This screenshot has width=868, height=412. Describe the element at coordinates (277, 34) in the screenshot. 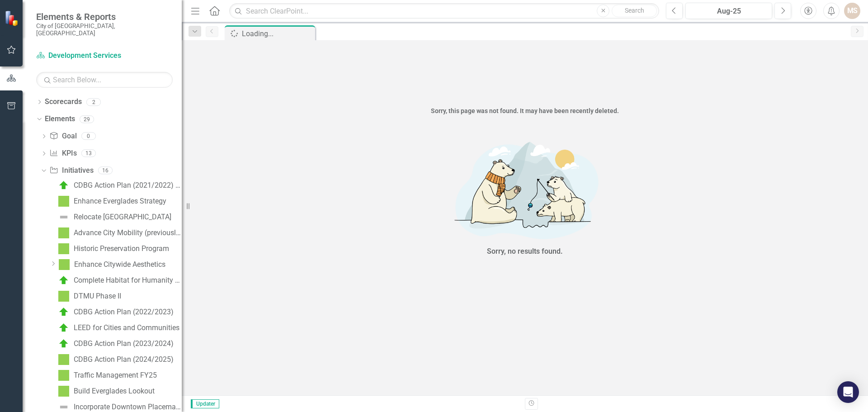

I see `div: Loading...` at that location.